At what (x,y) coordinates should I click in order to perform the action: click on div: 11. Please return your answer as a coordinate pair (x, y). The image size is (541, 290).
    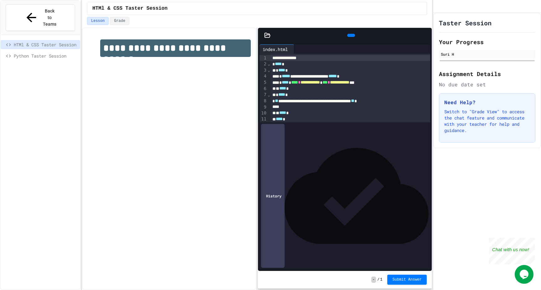
    Looking at the image, I should click on (263, 119).